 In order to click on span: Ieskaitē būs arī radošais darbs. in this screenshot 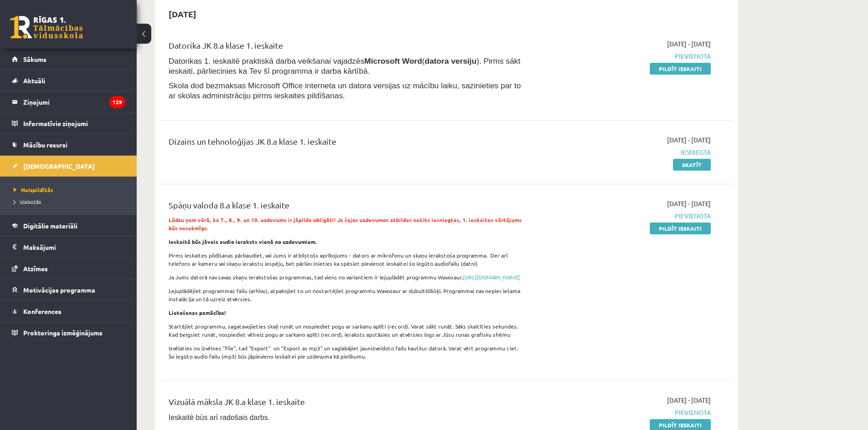, I will do `click(219, 418)`.